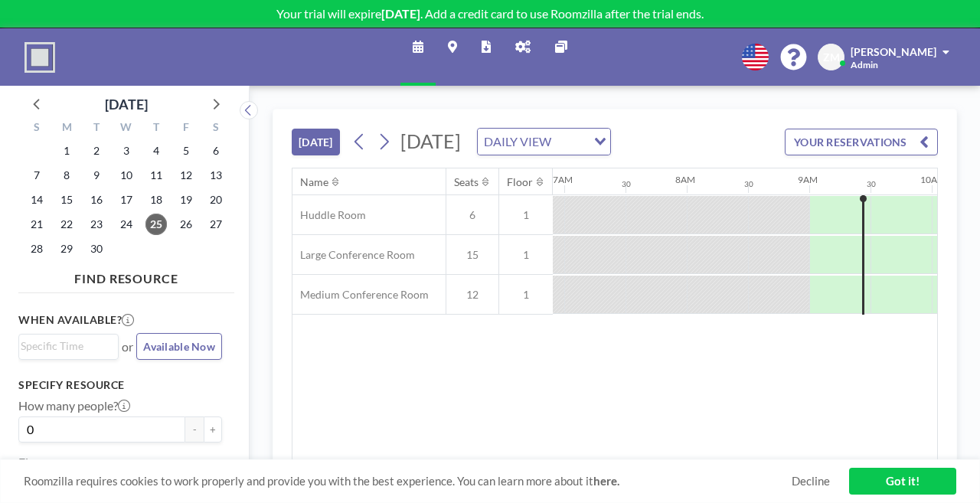 This screenshot has height=503, width=980. Describe the element at coordinates (185, 128) in the screenshot. I see `div: F` at that location.